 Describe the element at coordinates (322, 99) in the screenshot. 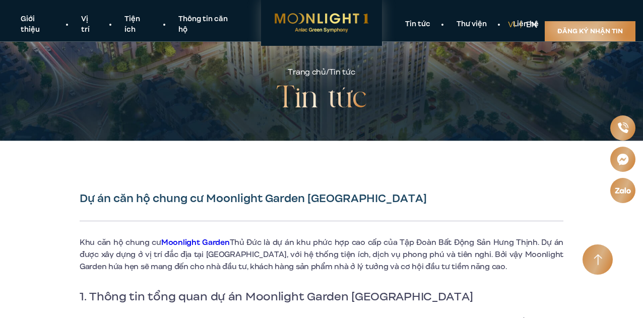

I see `h2: Tin tức` at that location.